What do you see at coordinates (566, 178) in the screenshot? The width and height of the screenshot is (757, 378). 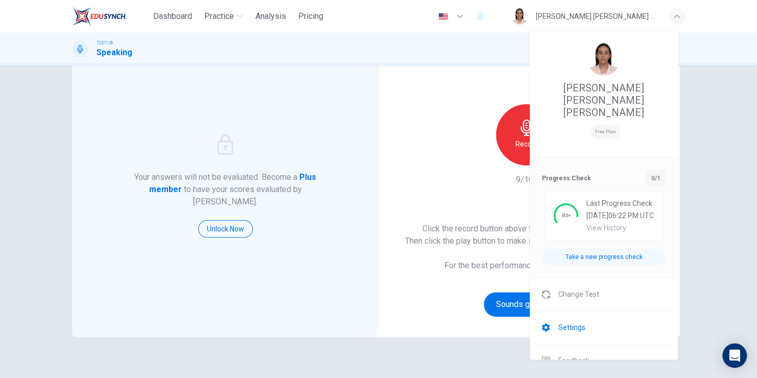 I see `span: Progress Check` at bounding box center [566, 178].